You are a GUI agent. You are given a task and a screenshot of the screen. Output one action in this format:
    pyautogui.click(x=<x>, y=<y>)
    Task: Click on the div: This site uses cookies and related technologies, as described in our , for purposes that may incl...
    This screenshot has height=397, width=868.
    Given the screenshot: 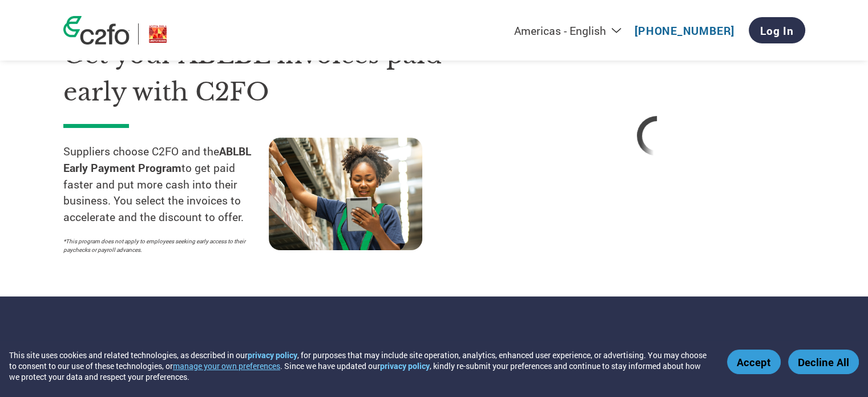 What is the action you would take?
    pyautogui.click(x=360, y=366)
    